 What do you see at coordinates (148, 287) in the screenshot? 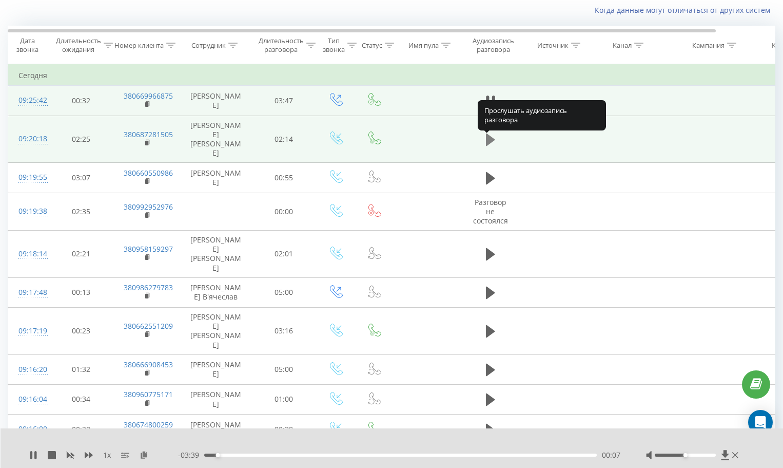
I see `a: 380986279783` at bounding box center [148, 287].